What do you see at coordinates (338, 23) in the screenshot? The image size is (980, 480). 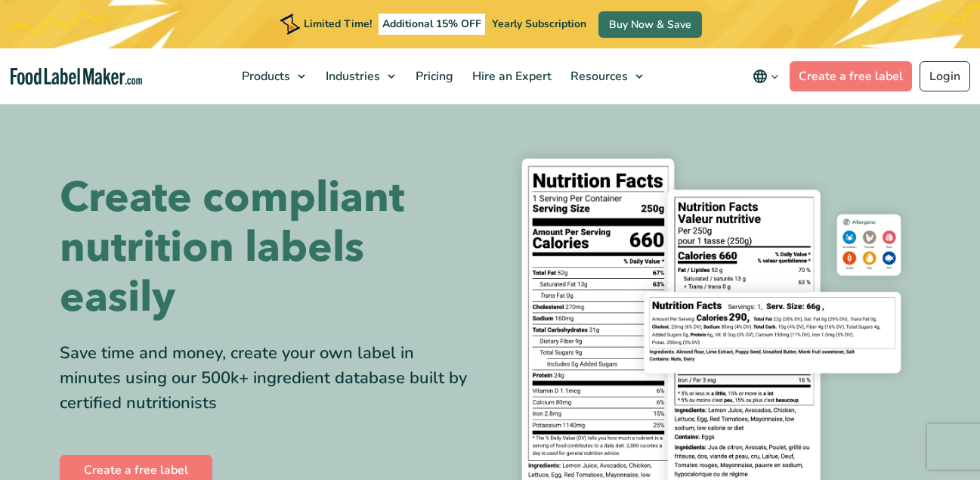 I see `span: Limited Time!` at bounding box center [338, 23].